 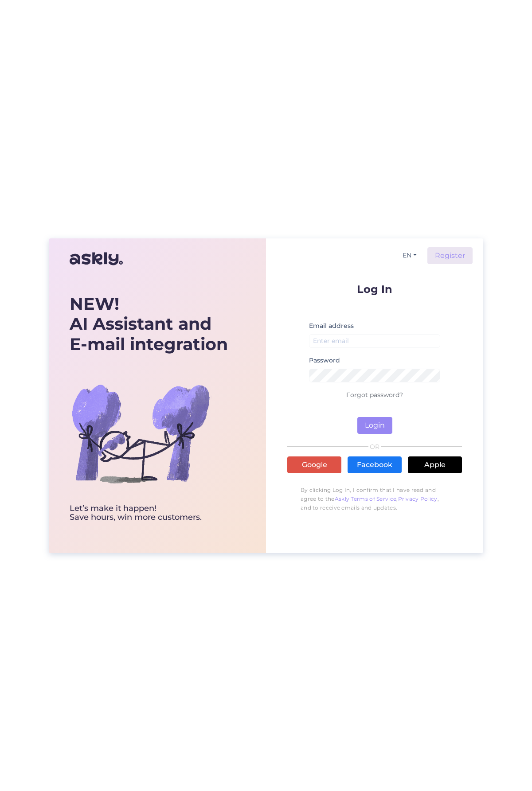 What do you see at coordinates (95, 303) in the screenshot?
I see `b: NEW!` at bounding box center [95, 303].